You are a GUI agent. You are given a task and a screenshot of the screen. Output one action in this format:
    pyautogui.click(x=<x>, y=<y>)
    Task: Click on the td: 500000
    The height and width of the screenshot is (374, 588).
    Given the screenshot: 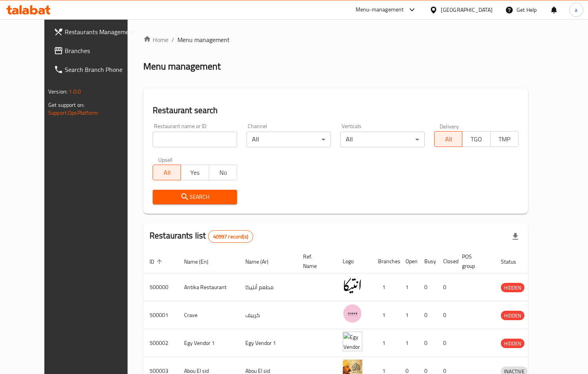 What is the action you would take?
    pyautogui.click(x=161, y=287)
    